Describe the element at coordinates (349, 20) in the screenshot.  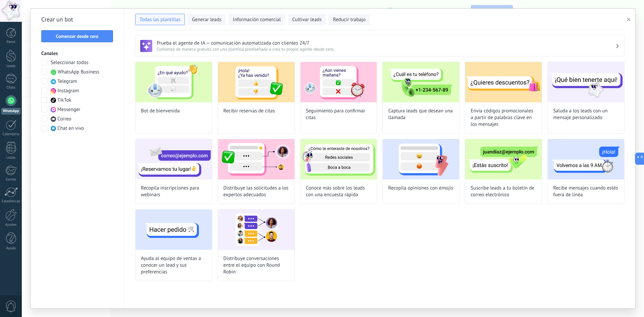
I see `span: Reducir trabajo` at that location.